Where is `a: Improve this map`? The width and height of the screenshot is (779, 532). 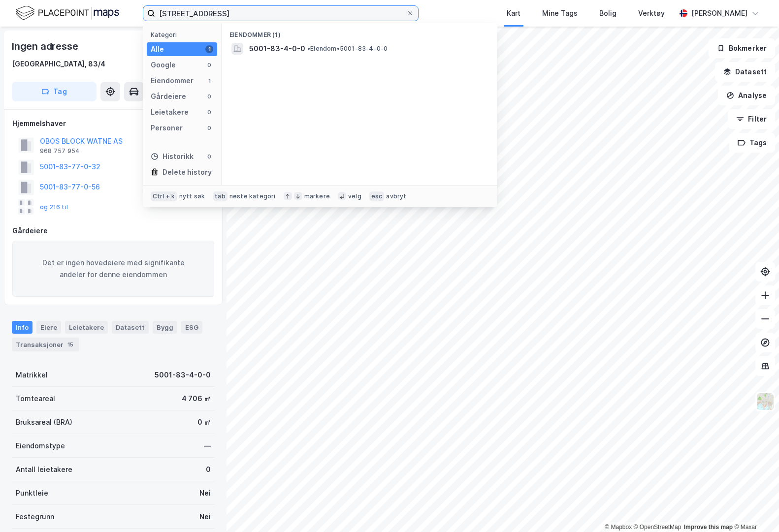 a: Improve this map is located at coordinates (708, 527).